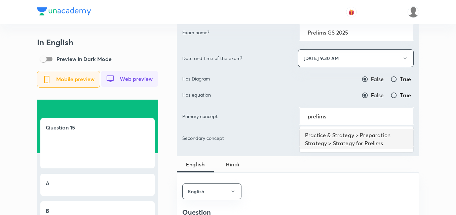 Image resolution: width=456 pixels, height=215 pixels. I want to click on img: Rajesh Kumar, so click(413, 12).